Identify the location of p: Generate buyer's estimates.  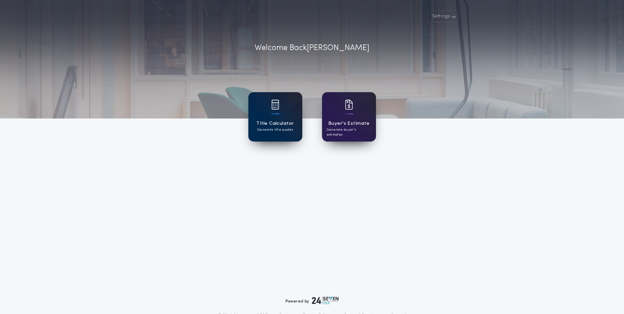
(349, 132).